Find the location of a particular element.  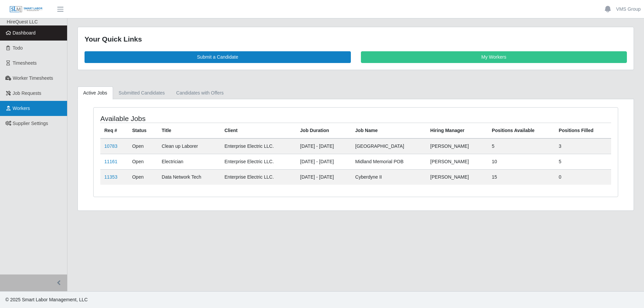

a: Active Jobs is located at coordinates (95, 93).